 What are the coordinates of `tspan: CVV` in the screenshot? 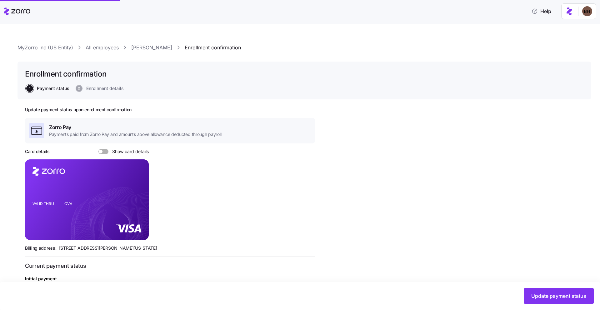 It's located at (68, 204).